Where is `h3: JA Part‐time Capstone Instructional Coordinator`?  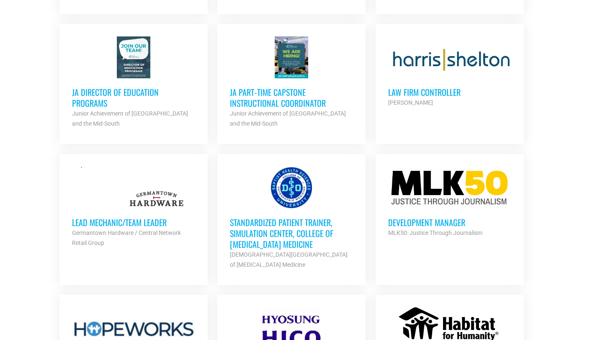 h3: JA Part‐time Capstone Instructional Coordinator is located at coordinates (292, 98).